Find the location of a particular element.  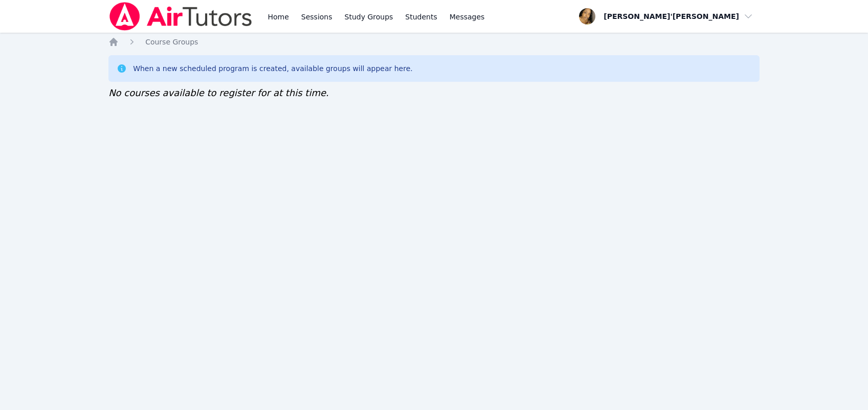

img: Air Tutors is located at coordinates (181, 16).